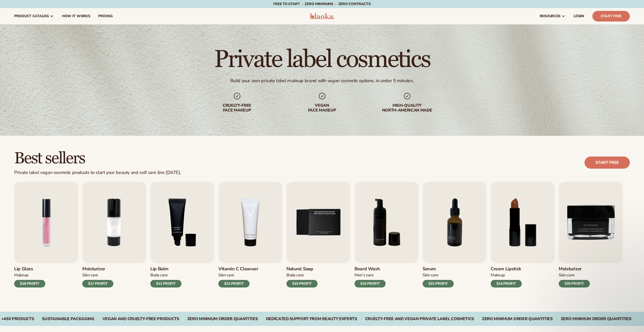 This screenshot has height=332, width=644. What do you see at coordinates (387, 234) in the screenshot?
I see `a: 6 / 9` at bounding box center [387, 234].